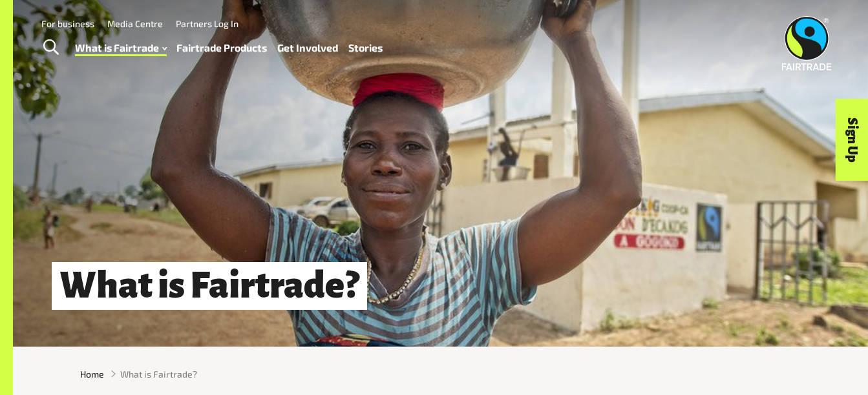  What do you see at coordinates (92, 374) in the screenshot?
I see `a: Home` at bounding box center [92, 374].